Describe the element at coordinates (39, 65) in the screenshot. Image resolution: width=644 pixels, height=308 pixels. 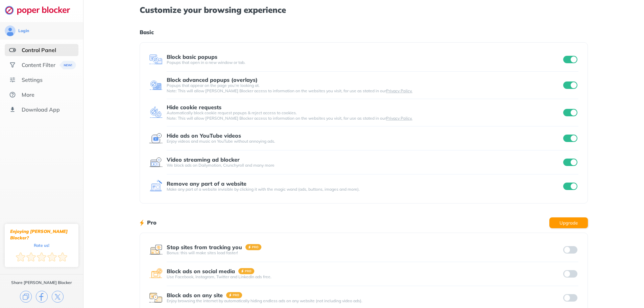
I see `div: Content Filter` at that location.